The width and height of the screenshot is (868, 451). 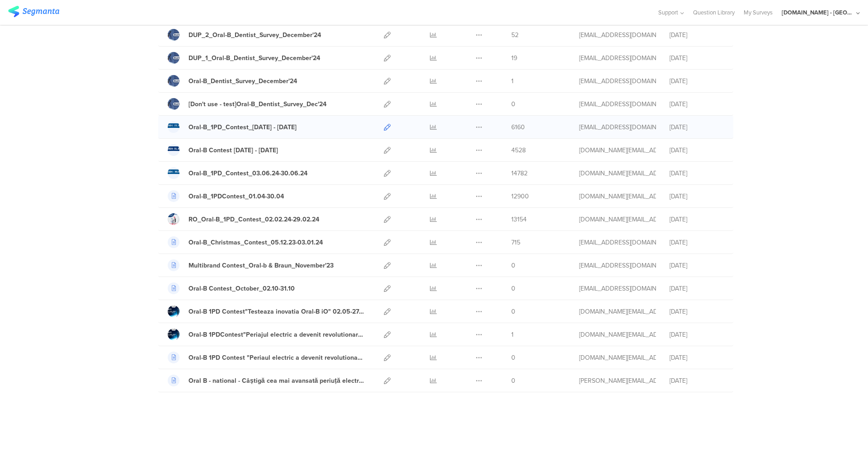 What do you see at coordinates (34, 11) in the screenshot?
I see `img: segmanta logo` at bounding box center [34, 11].